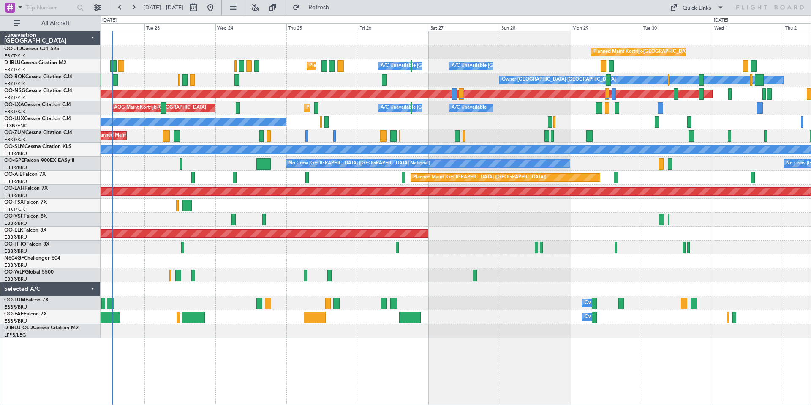 The width and height of the screenshot is (811, 405). What do you see at coordinates (15, 335) in the screenshot?
I see `a: LFPB/LBG` at bounding box center [15, 335].